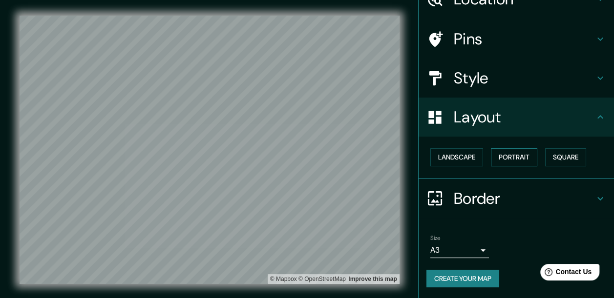  Describe the element at coordinates (516, 39) in the screenshot. I see `div: Pins` at that location.